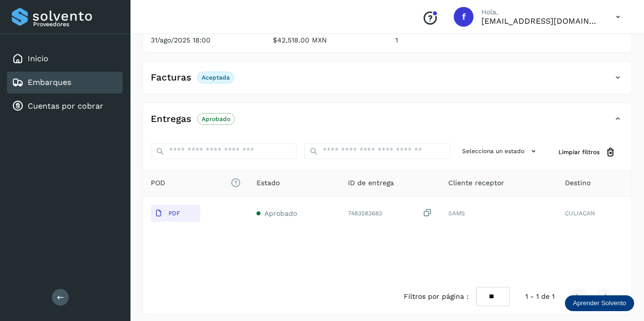 This screenshot has width=644, height=321. What do you see at coordinates (281, 214) in the screenshot?
I see `span: Aprobado` at bounding box center [281, 214].